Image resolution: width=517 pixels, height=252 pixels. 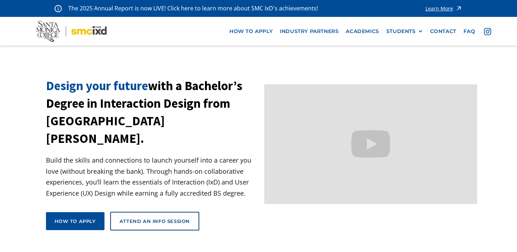 What do you see at coordinates (97, 86) in the screenshot?
I see `span: Design your future` at bounding box center [97, 86].